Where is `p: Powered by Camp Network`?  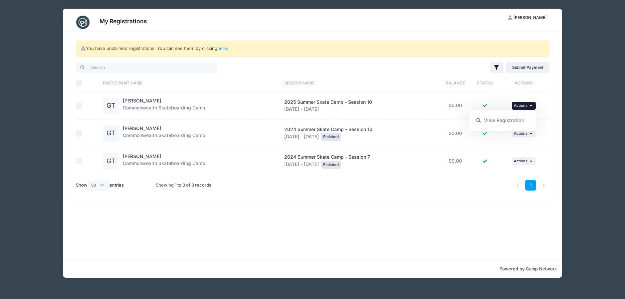 p: Powered by Camp Network is located at coordinates (312, 269).